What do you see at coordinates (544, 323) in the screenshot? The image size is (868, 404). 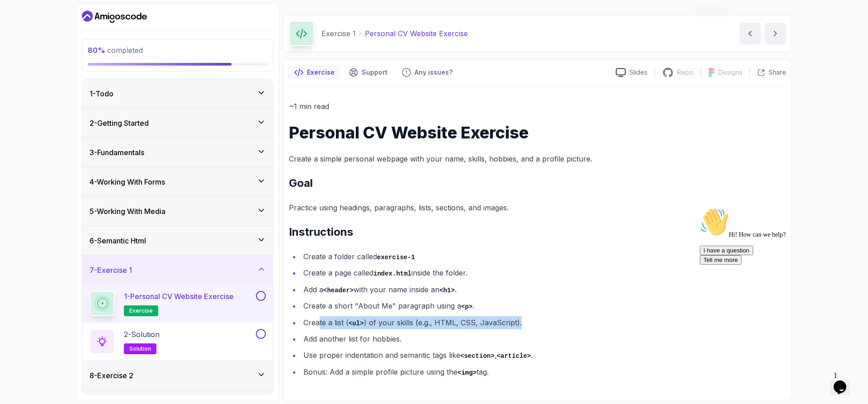 I see `li: Create a list ( ) of your skills (e.g., HTML, CSS, JavaScript).` at bounding box center [544, 323].